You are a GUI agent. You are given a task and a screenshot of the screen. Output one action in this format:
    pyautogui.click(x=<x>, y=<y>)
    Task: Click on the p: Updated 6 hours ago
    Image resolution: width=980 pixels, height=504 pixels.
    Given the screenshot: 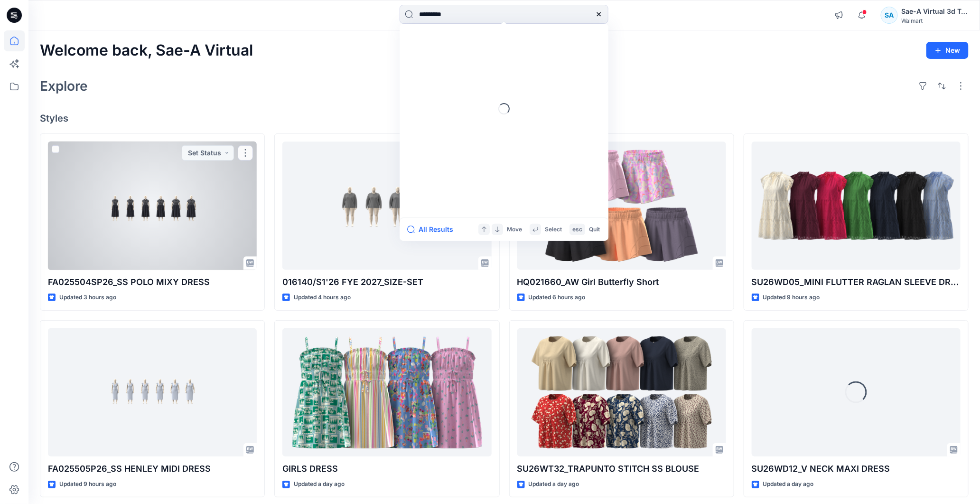 What is the action you would take?
    pyautogui.click(x=557, y=298)
    